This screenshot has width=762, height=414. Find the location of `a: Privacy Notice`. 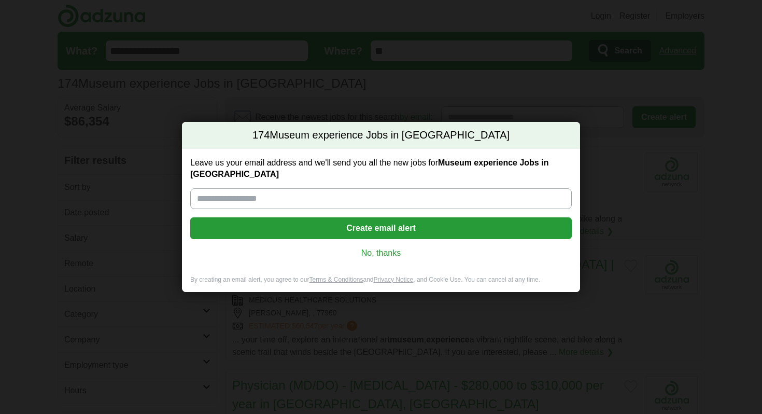

a: Privacy Notice is located at coordinates (393, 279).